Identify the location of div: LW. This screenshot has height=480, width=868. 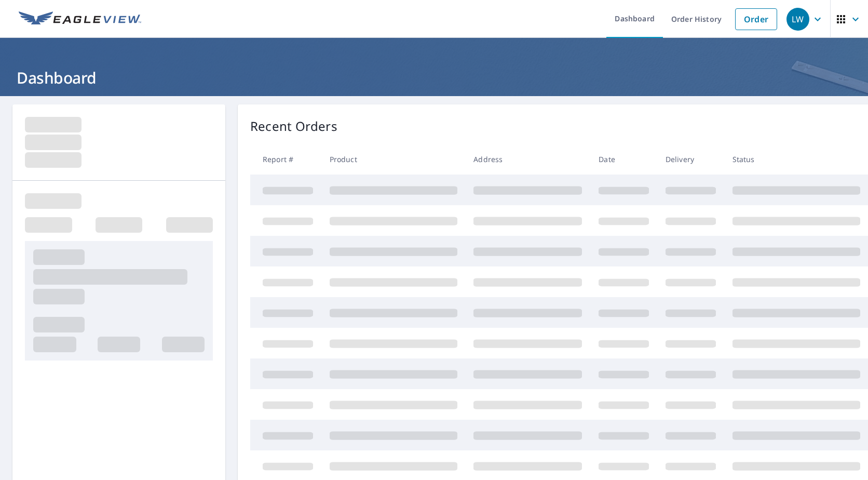
(798, 19).